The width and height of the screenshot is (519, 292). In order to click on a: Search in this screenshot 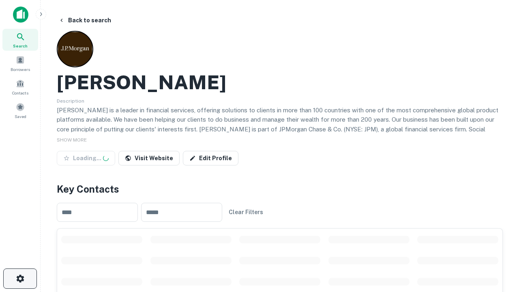, I will do `click(20, 40)`.